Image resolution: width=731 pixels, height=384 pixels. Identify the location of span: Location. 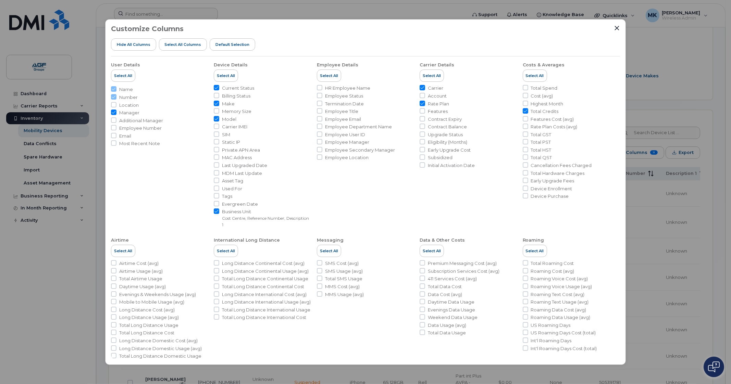
(129, 105).